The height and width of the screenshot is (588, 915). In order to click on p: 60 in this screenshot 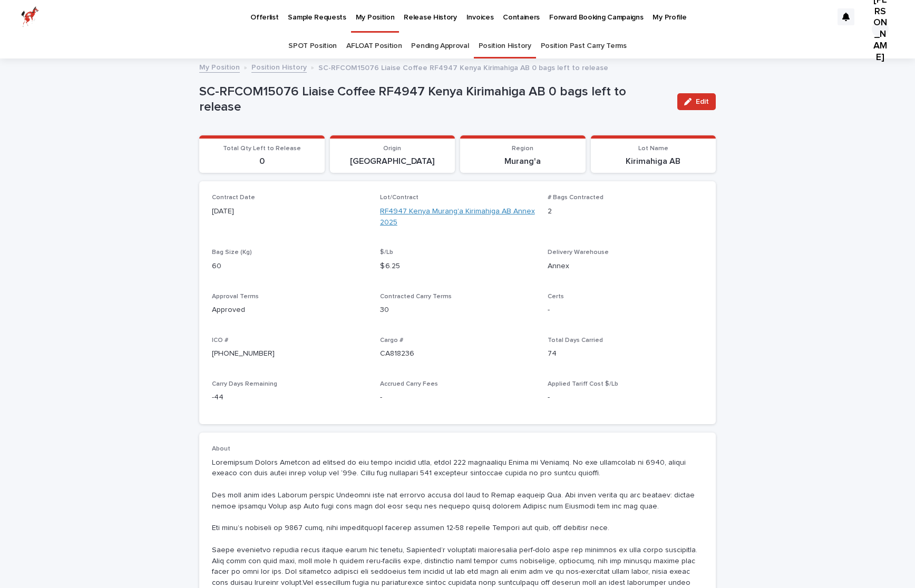, I will do `click(289, 266)`.